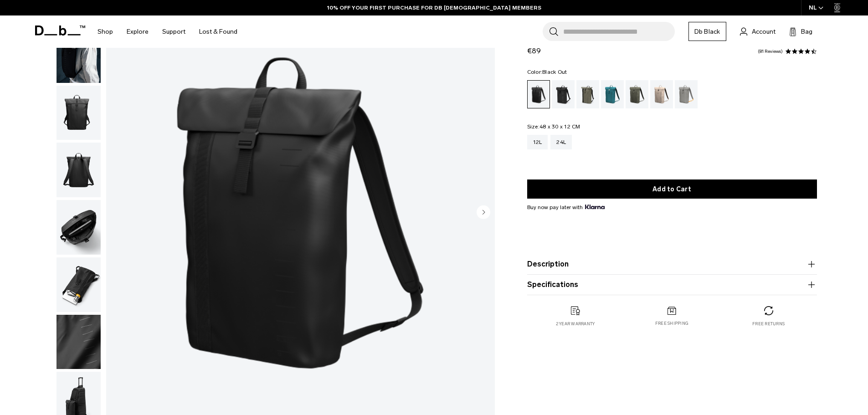  What do you see at coordinates (534, 51) in the screenshot?
I see `span: €89` at bounding box center [534, 51].